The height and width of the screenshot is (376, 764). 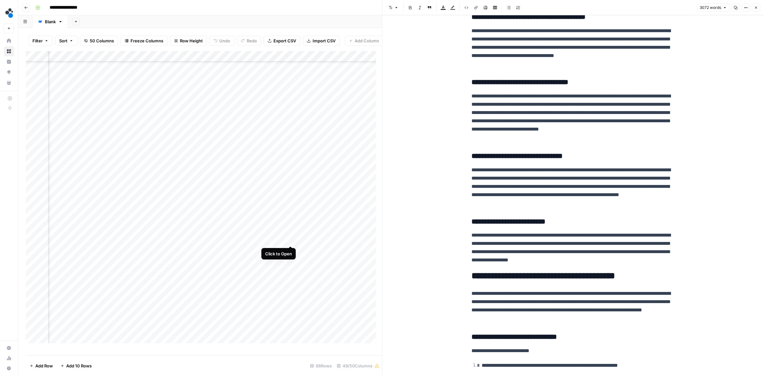 I want to click on a: Usage, so click(x=9, y=358).